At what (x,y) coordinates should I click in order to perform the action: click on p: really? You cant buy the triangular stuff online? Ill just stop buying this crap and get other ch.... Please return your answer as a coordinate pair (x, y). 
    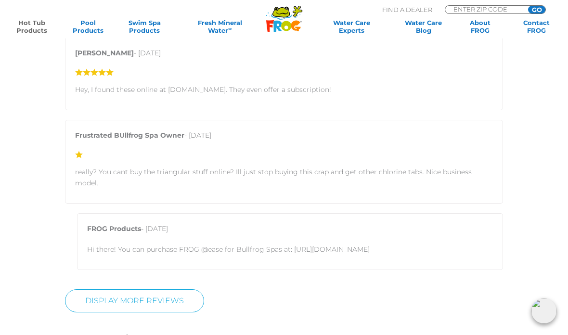
    Looking at the image, I should click on (284, 178).